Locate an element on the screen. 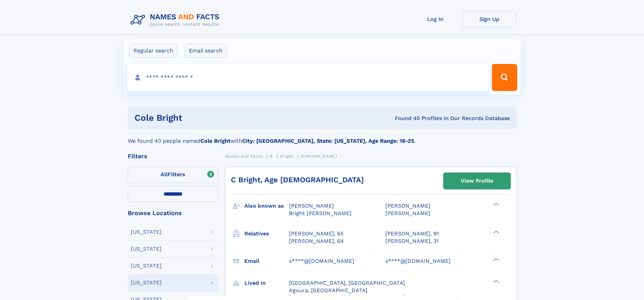 Image resolution: width=644 pixels, height=300 pixels. h1: cole bright is located at coordinates (212, 118).